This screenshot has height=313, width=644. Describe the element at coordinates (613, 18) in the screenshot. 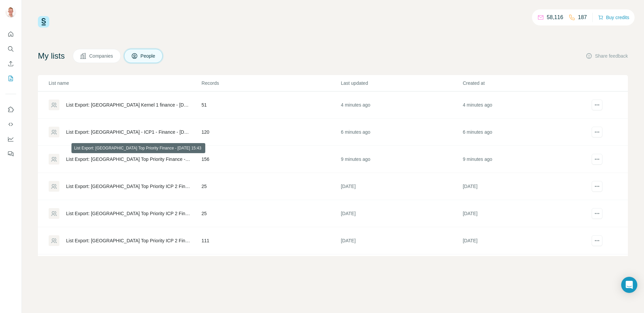

I see `button: Buy credits` at that location.